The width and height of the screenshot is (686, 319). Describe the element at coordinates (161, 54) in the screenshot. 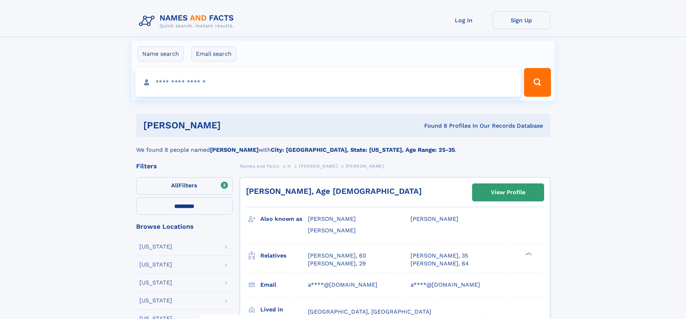

I see `label: Name search` at that location.